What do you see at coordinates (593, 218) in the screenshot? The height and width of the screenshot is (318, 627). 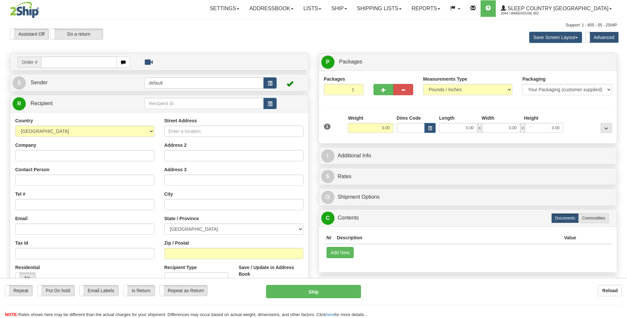 I see `label: Commodities` at bounding box center [593, 218].